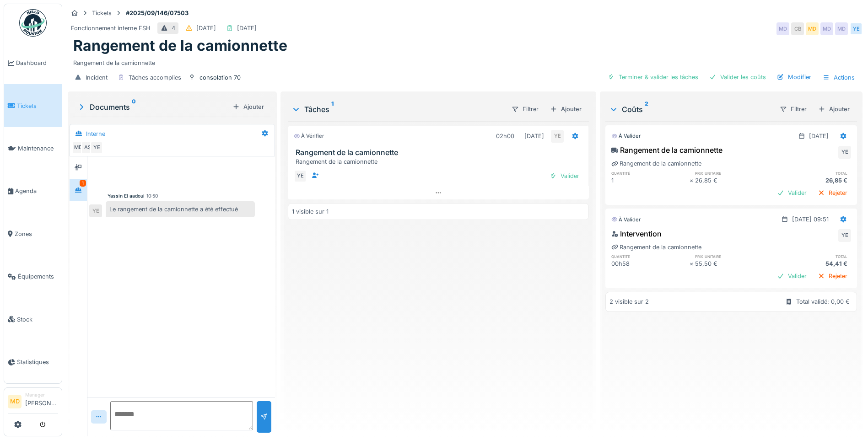  What do you see at coordinates (37, 191) in the screenshot?
I see `span: Agenda` at bounding box center [37, 191].